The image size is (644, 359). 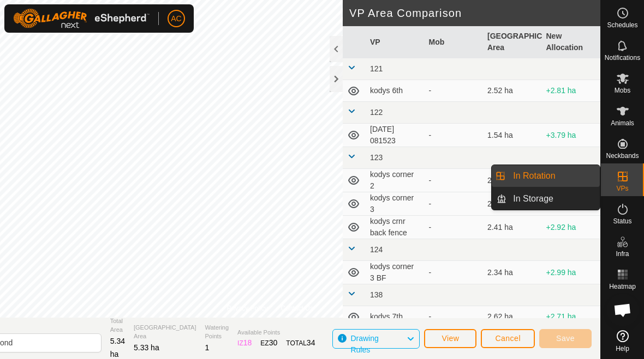 I want to click on span: Heatmap, so click(x=622, y=287).